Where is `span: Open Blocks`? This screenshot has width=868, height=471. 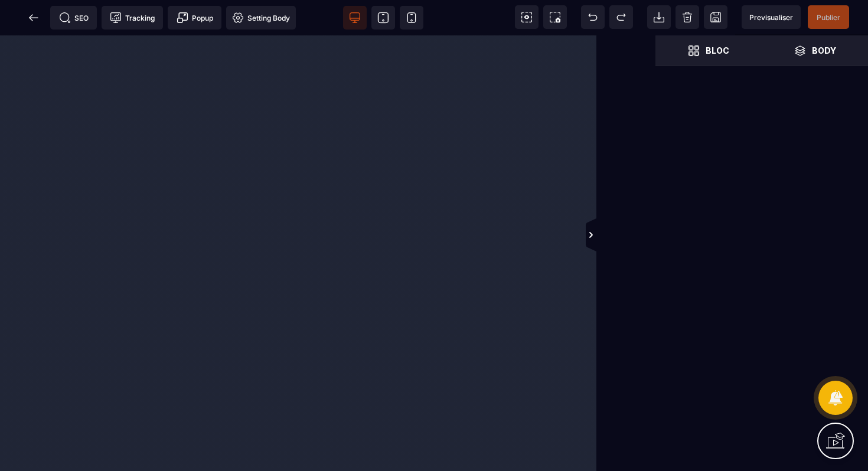 span: Open Blocks is located at coordinates (708, 51).